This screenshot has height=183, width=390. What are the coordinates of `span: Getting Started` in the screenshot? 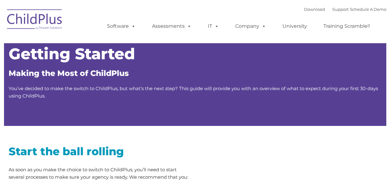 It's located at (72, 54).